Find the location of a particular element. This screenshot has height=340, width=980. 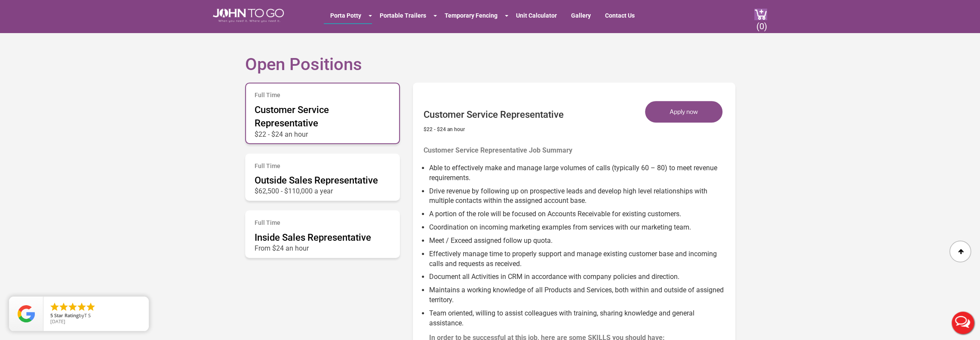

p: $22 - $24 an hour is located at coordinates (323, 132).